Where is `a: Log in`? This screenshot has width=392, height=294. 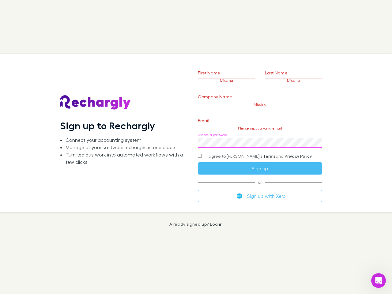 a: Log in is located at coordinates (216, 224).